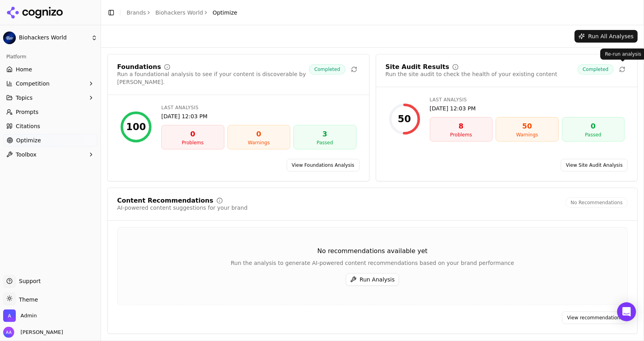  Describe the element at coordinates (50, 112) in the screenshot. I see `a: Prompts` at that location.